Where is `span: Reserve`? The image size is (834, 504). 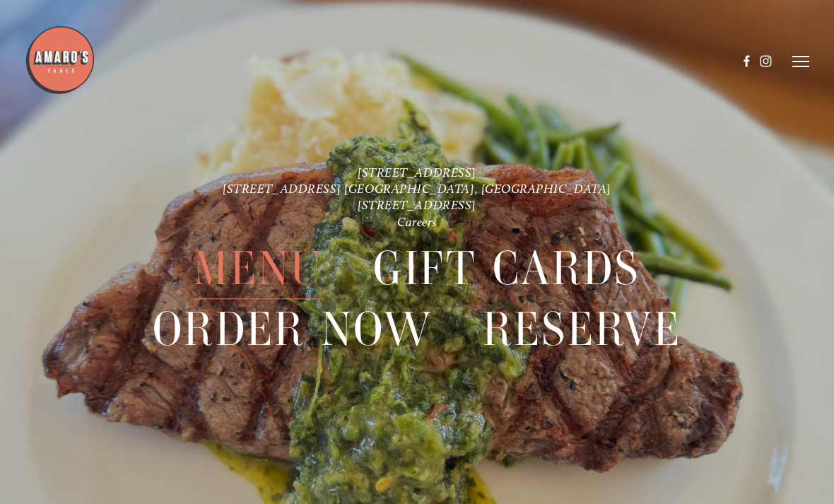 span: Reserve is located at coordinates (582, 330).